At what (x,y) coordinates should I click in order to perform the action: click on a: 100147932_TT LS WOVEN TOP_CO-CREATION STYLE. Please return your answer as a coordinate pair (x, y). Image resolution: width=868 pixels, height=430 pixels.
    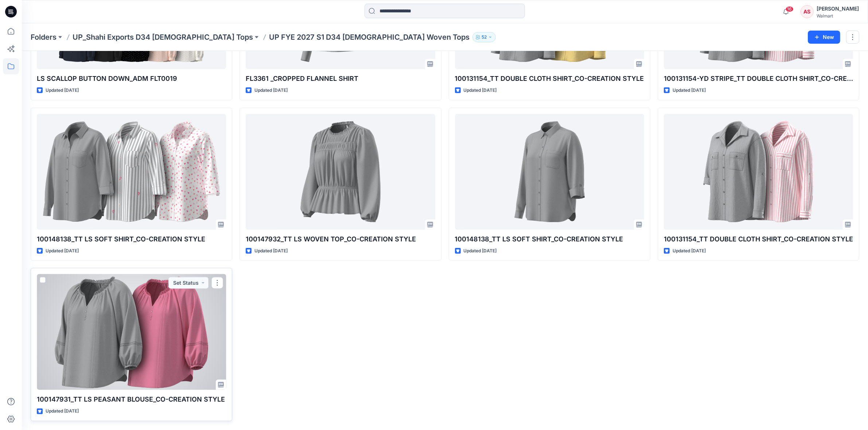
    Looking at the image, I should click on (340, 172).